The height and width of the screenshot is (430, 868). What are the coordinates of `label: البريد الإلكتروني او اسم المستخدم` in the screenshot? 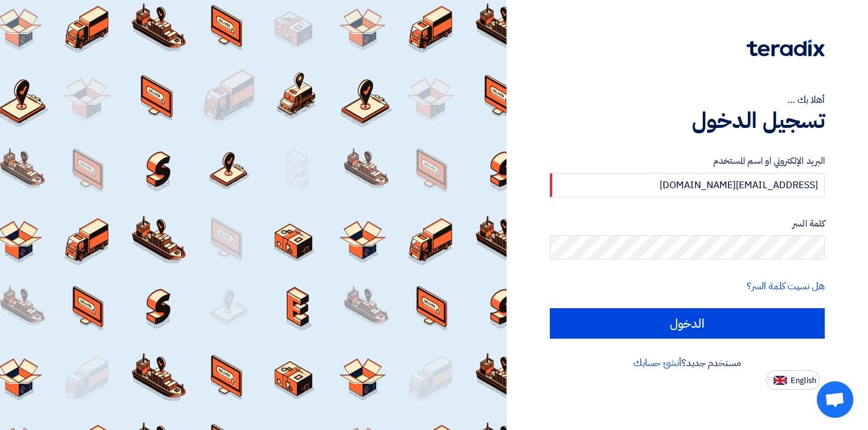 It's located at (686, 161).